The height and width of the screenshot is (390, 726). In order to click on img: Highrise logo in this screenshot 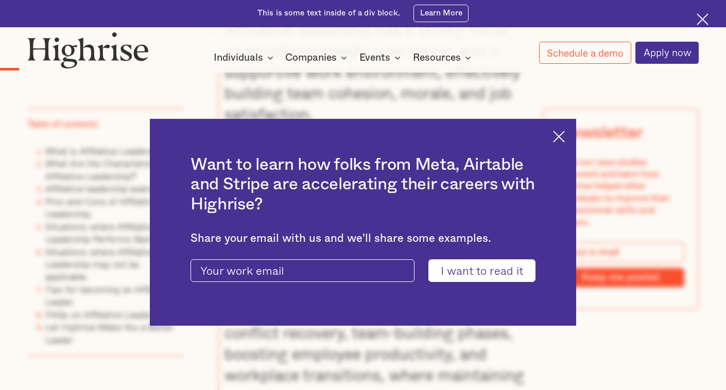, I will do `click(88, 50)`.